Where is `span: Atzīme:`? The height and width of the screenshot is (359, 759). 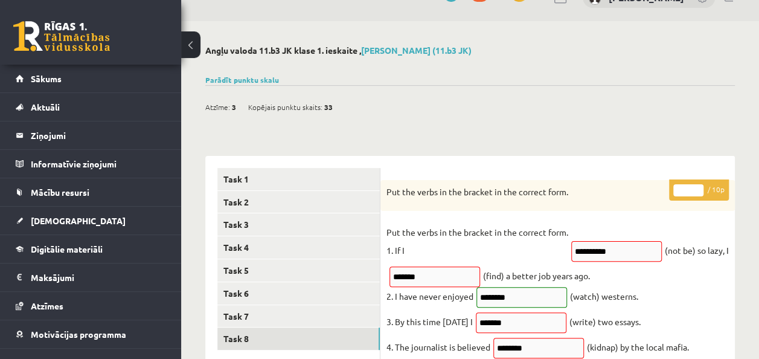
span: Atzīme: is located at coordinates (217, 107).